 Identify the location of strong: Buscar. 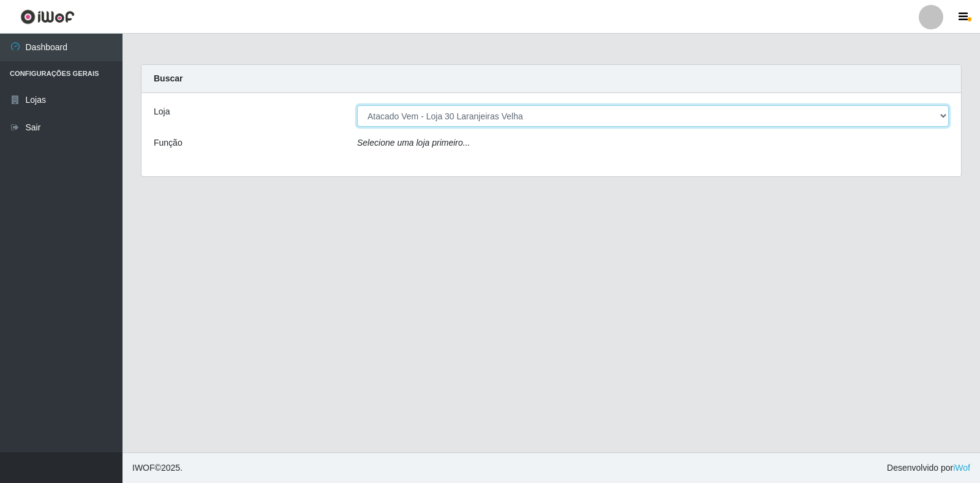
(168, 78).